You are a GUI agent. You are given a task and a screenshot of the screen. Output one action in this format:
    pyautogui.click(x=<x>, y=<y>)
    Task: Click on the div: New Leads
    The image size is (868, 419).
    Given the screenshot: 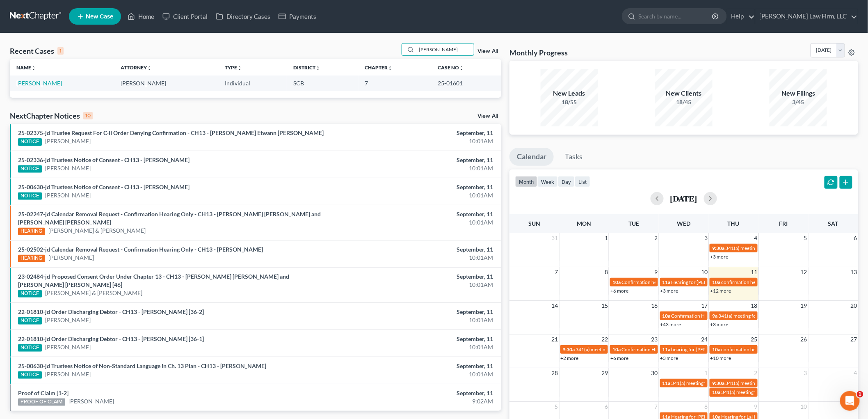 What is the action you would take?
    pyautogui.click(x=569, y=93)
    